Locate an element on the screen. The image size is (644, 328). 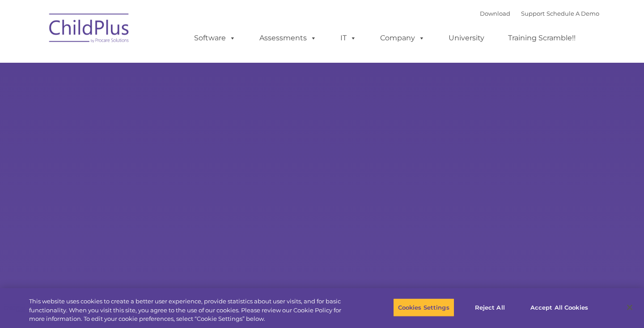
div: This website uses cookies to create a better user experience, provide statistics about user visit... is located at coordinates (192, 310).